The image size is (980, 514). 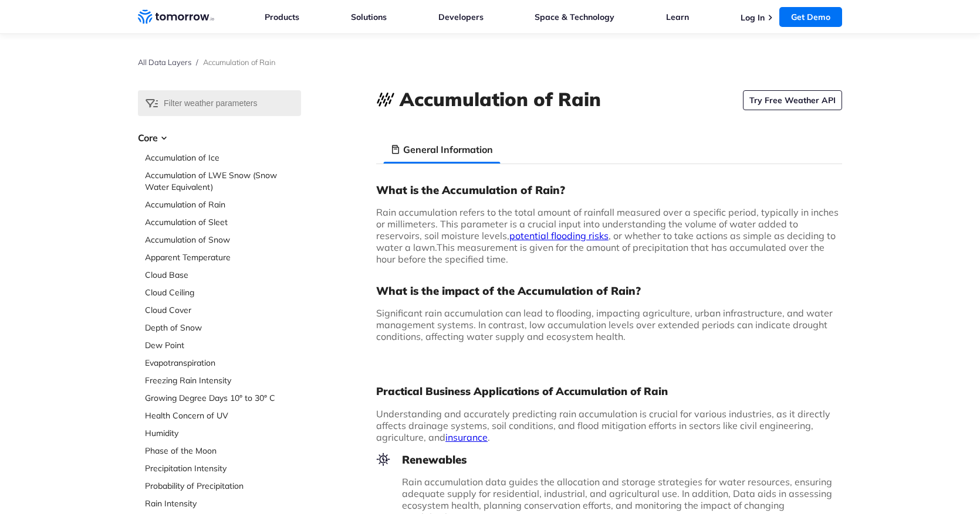 What do you see at coordinates (223, 222) in the screenshot?
I see `a: Accumulation of Sleet` at bounding box center [223, 222].